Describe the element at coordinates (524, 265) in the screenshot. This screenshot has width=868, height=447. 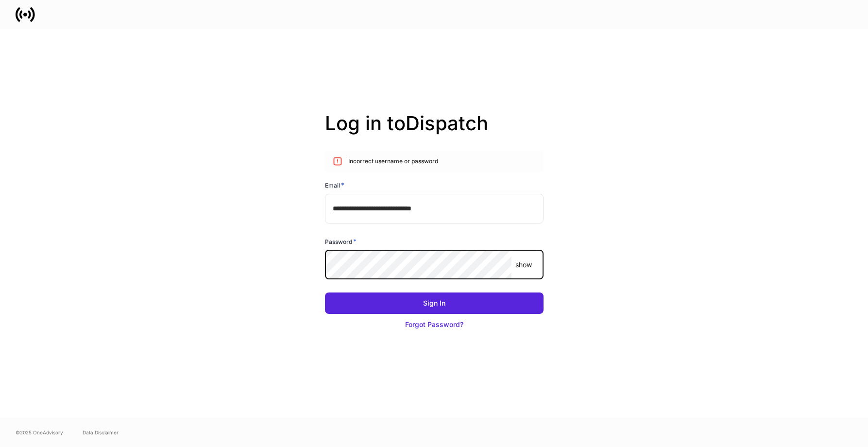
I see `p: show` at that location.